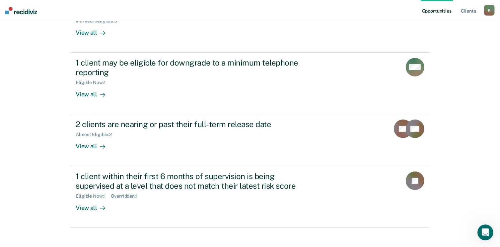  What do you see at coordinates (96, 135) in the screenshot?
I see `div: Almost Eligible : 2` at bounding box center [96, 135].